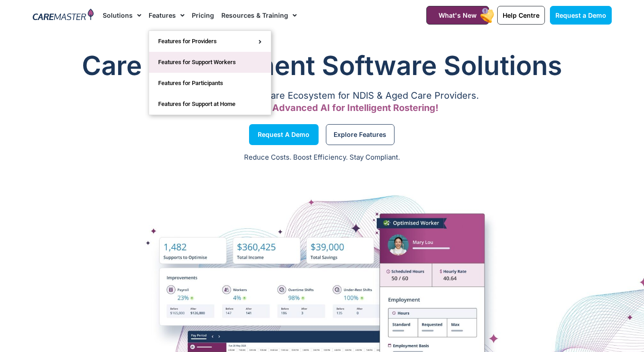 Image resolution: width=644 pixels, height=352 pixels. I want to click on a: Explore Features, so click(360, 135).